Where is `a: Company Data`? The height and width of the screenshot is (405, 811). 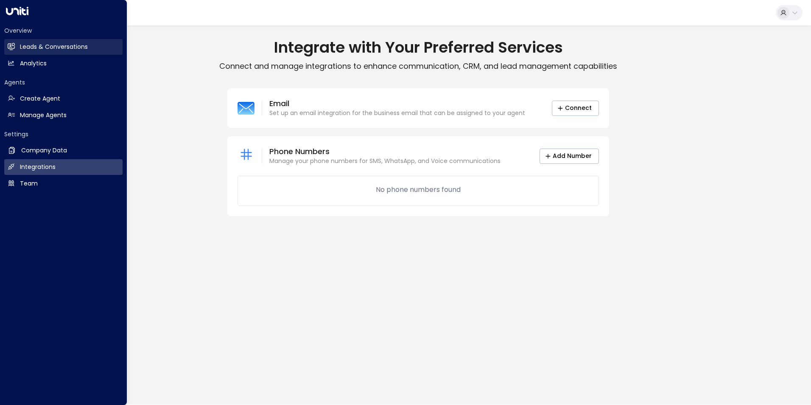
a: Company Data is located at coordinates (63, 150).